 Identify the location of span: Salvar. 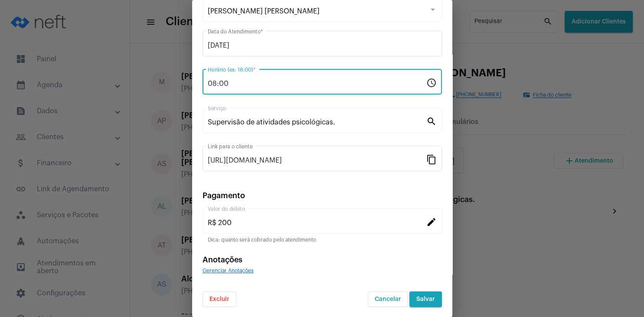
(425, 299).